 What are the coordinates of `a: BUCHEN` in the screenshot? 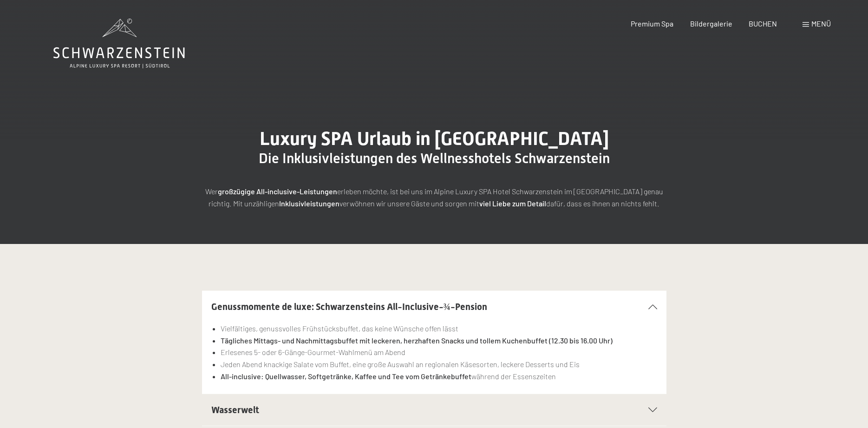 It's located at (763, 23).